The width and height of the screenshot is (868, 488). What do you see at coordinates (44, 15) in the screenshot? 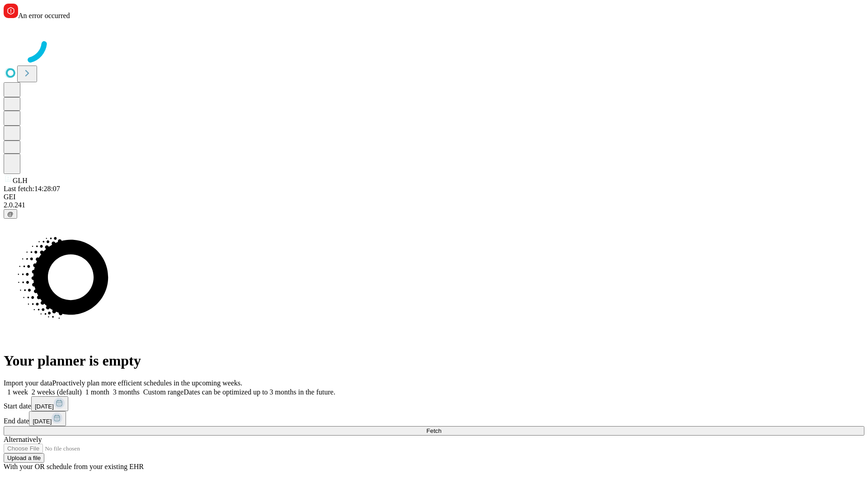
I see `span: An error occurred` at bounding box center [44, 15].